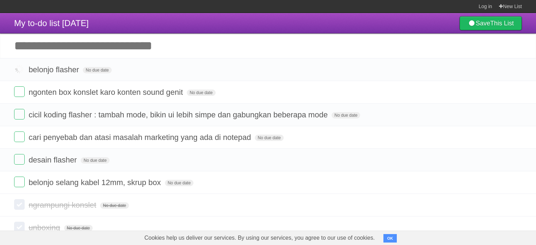  What do you see at coordinates (390, 238) in the screenshot?
I see `button: OK` at bounding box center [390, 238].